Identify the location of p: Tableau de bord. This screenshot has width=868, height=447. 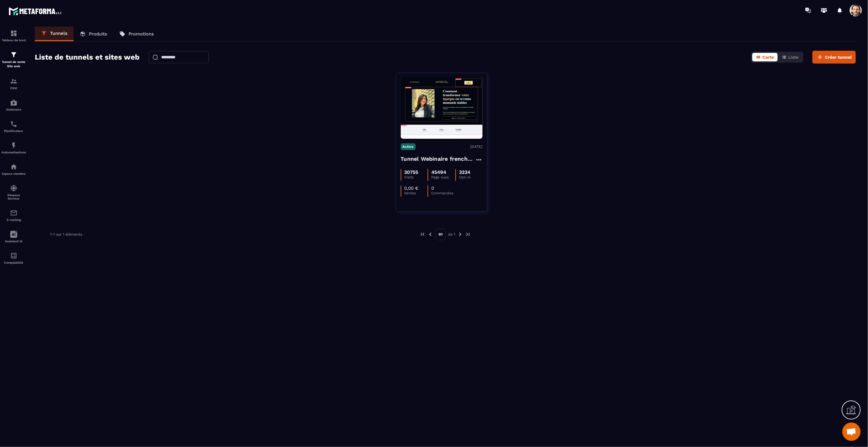
(14, 40).